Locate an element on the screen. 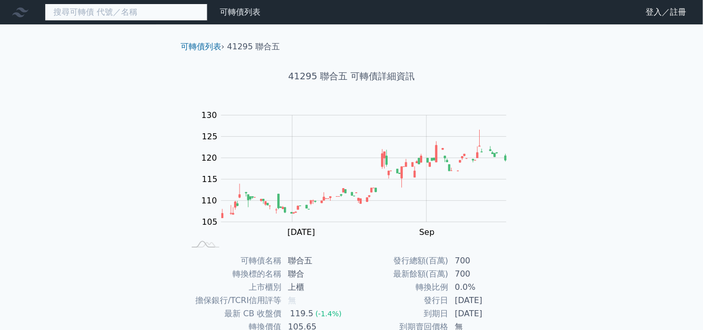 This screenshot has height=330, width=703. div: 119.5 is located at coordinates (302, 314).